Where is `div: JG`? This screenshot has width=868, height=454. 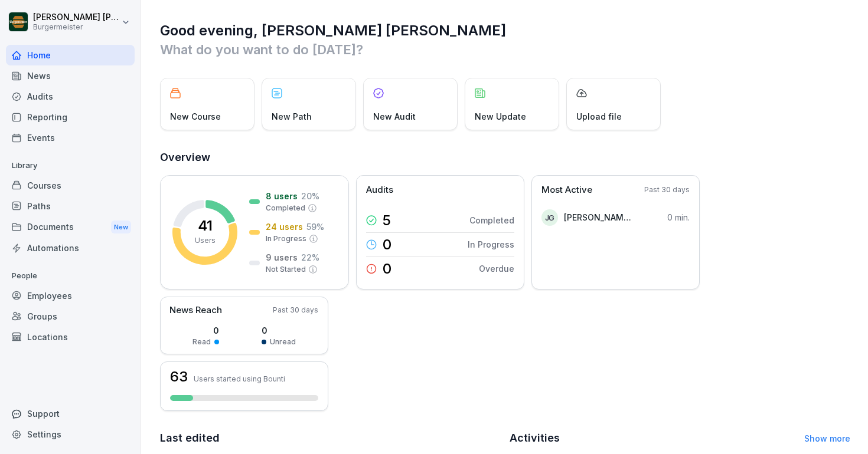 div: JG is located at coordinates (549, 218).